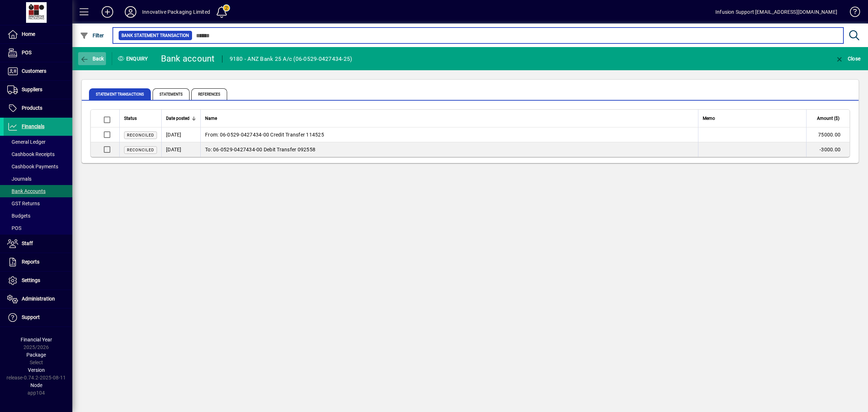 The image size is (868, 412). What do you see at coordinates (26, 191) in the screenshot?
I see `span: Bank Accounts` at bounding box center [26, 191].